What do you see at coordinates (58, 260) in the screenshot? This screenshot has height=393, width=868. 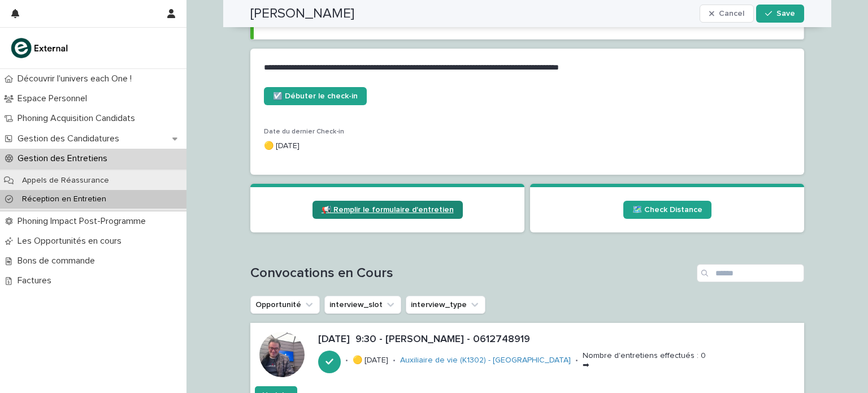 I see `p: Bons de commande` at bounding box center [58, 260].